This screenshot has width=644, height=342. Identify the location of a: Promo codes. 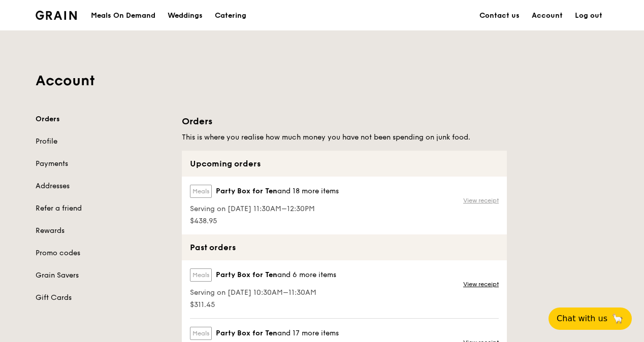
(102, 253).